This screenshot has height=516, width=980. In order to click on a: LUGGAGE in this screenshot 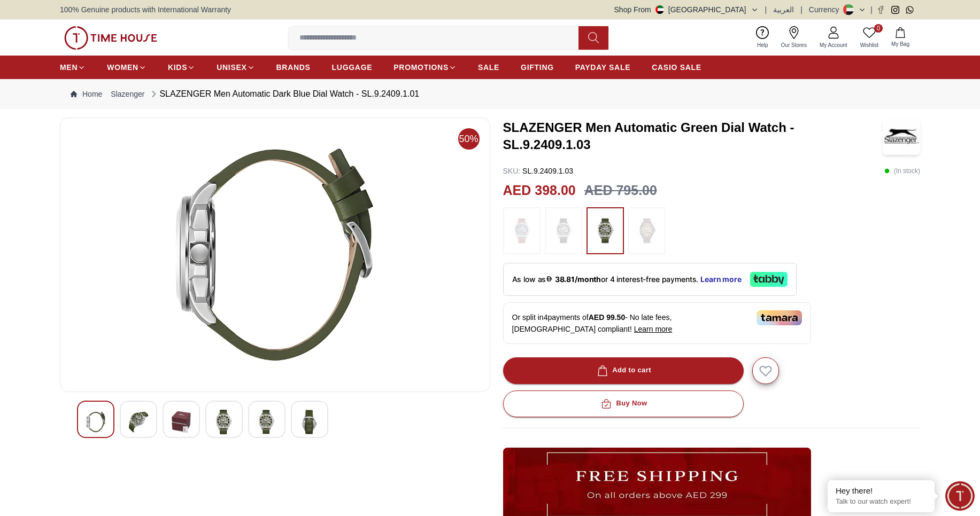, I will do `click(352, 68)`.